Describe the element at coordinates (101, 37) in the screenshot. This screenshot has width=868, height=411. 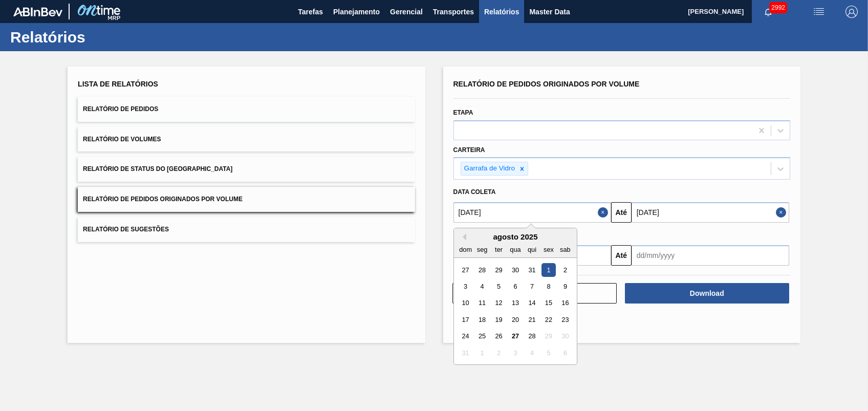
I see `h1: Relatórios` at that location.